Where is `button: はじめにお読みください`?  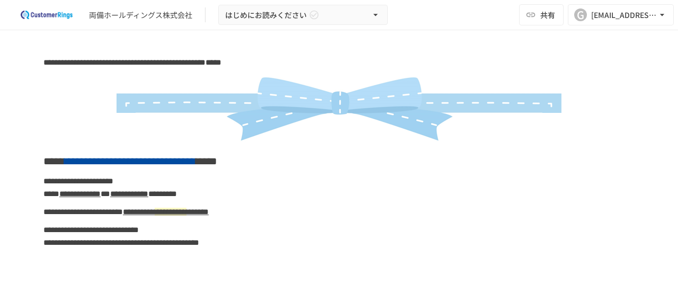 button: はじめにお読みください is located at coordinates (303, 15).